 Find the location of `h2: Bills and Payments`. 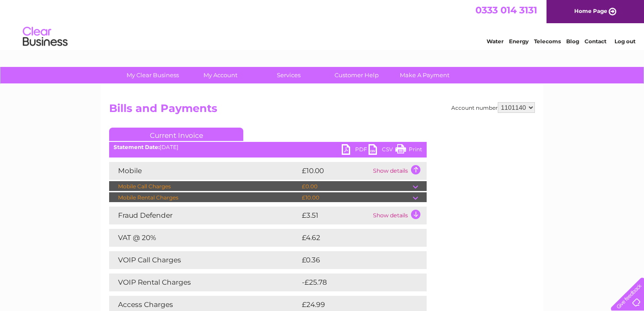

h2: Bills and Payments is located at coordinates (322, 111).